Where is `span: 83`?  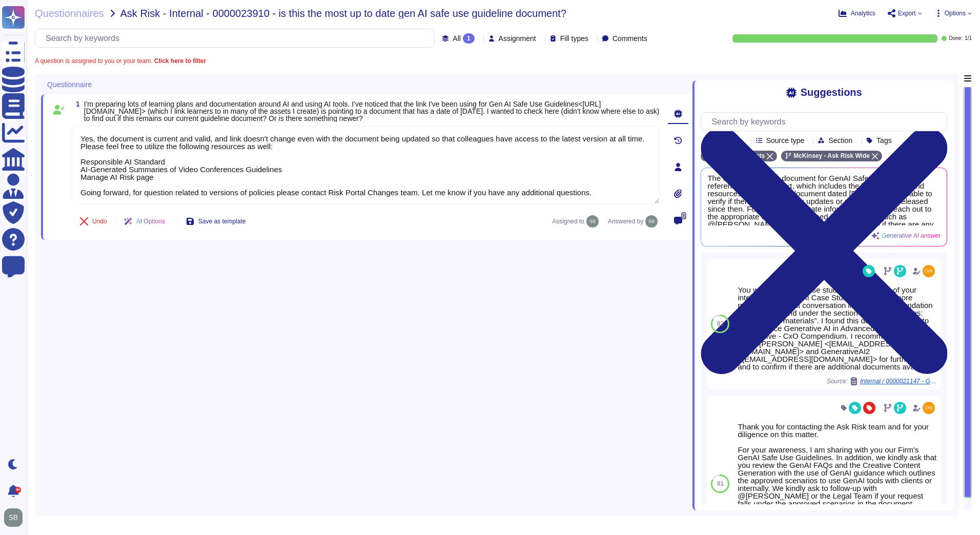 span: 83 is located at coordinates (720, 324).